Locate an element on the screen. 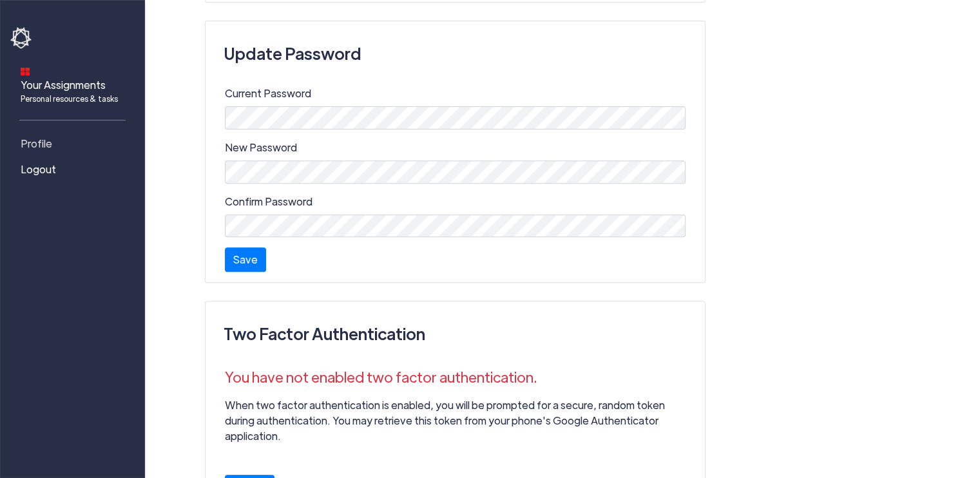 Image resolution: width=980 pixels, height=478 pixels. p: You have not enabled two factor authentication. is located at coordinates (455, 376).